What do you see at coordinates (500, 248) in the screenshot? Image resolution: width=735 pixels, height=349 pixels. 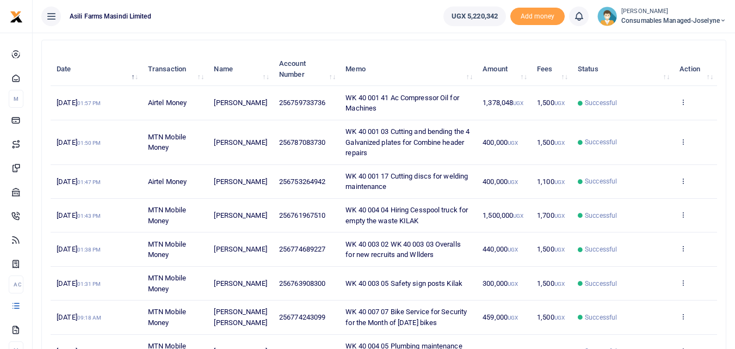 I see `span: 440,000` at bounding box center [500, 248].